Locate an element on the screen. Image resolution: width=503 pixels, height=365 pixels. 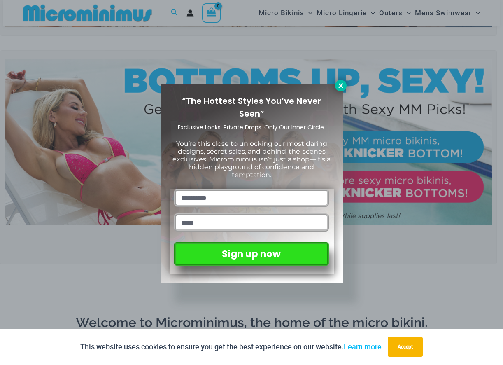
p: This website uses cookies to ensure you get the best experience on our website. is located at coordinates (231, 346).